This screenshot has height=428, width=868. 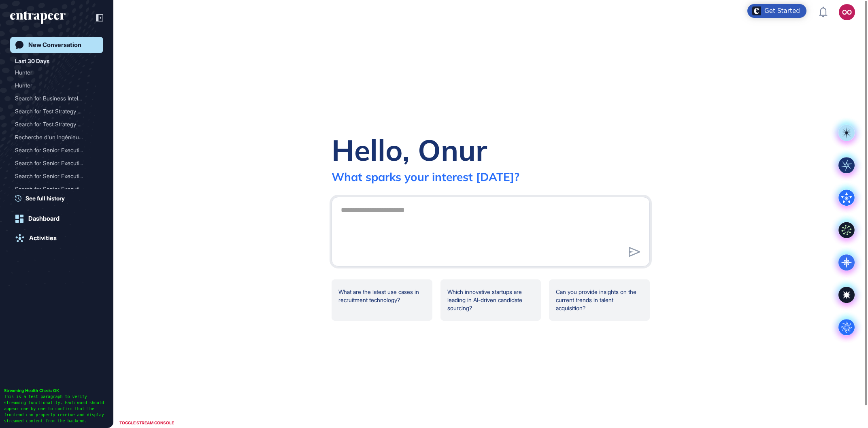 I want to click on div: Search for Senior Executives in Digital Banking and Fintech in Estonia and Sweden, so click(x=57, y=176).